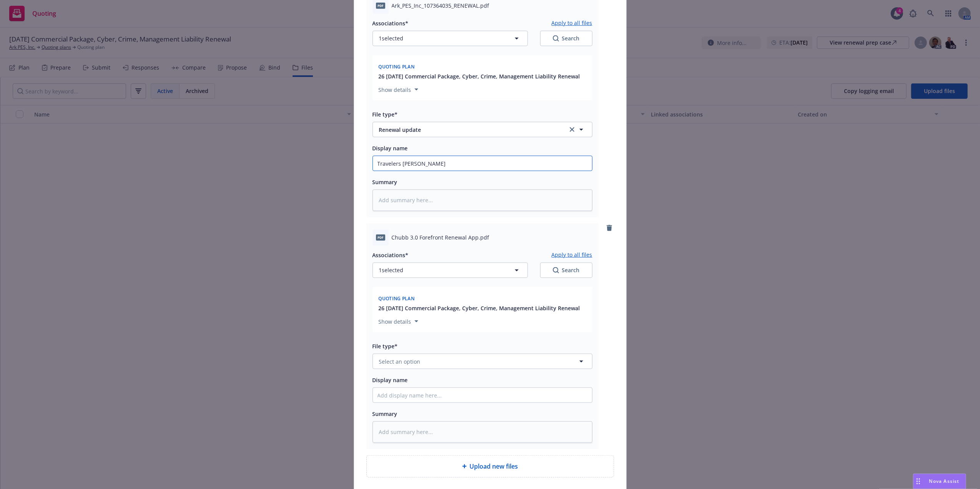 The height and width of the screenshot is (489, 980). I want to click on span: Chubb 3.0 Forefront Renewal App.pdf, so click(440, 237).